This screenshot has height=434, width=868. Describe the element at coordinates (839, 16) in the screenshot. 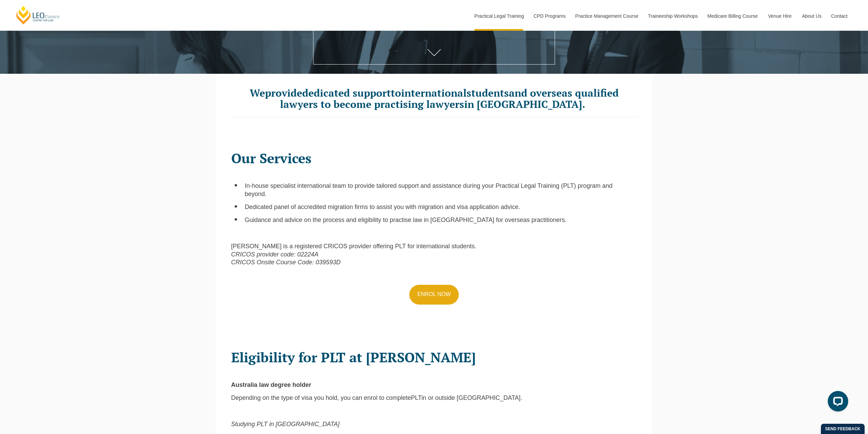

I see `a: Contact` at that location.